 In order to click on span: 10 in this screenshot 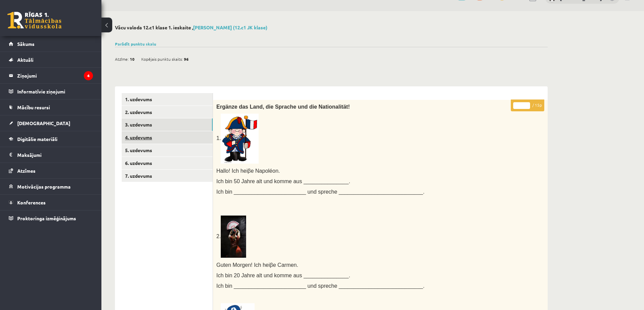, I will do `click(132, 59)`.